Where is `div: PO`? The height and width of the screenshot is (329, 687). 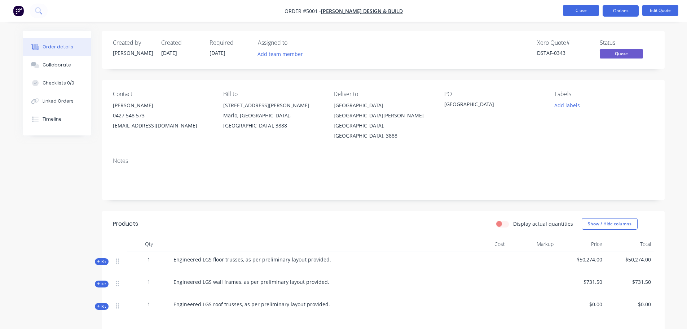
div: PO is located at coordinates (494, 94).